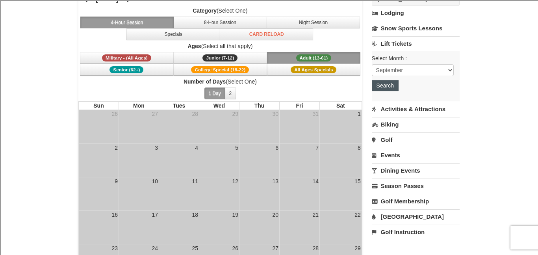 The image size is (538, 255). I want to click on div: Home, so click(84, 7).